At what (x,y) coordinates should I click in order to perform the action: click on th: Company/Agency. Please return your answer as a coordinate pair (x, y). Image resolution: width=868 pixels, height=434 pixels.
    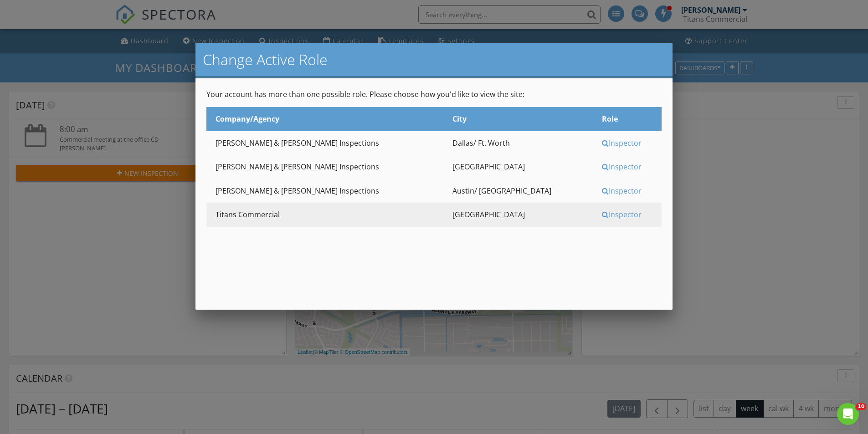
    Looking at the image, I should click on (325, 119).